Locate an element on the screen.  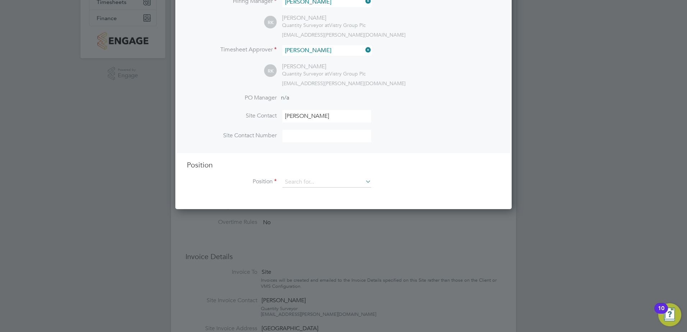
div: 10 is located at coordinates (661, 313).